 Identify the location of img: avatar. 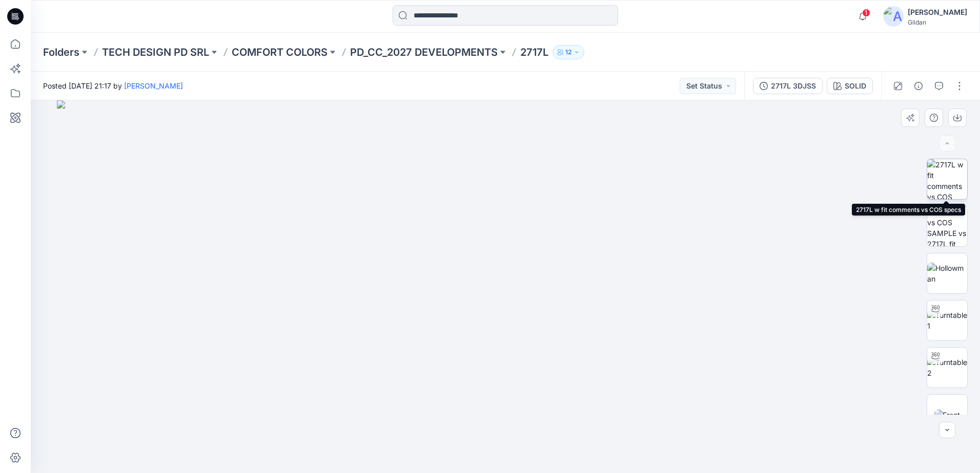
(893, 16).